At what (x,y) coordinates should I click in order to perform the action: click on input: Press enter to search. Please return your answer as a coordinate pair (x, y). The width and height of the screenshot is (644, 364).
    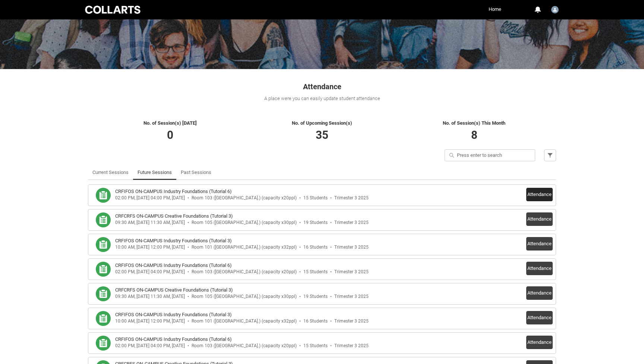
    Looking at the image, I should click on (490, 155).